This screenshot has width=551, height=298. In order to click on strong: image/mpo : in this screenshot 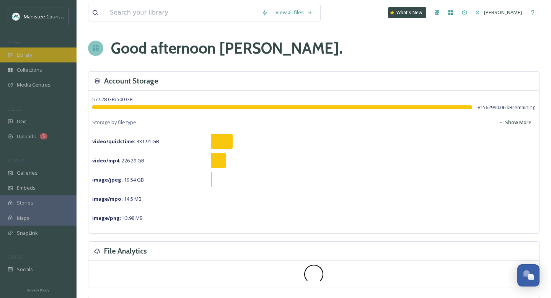, I will do `click(108, 199)`.